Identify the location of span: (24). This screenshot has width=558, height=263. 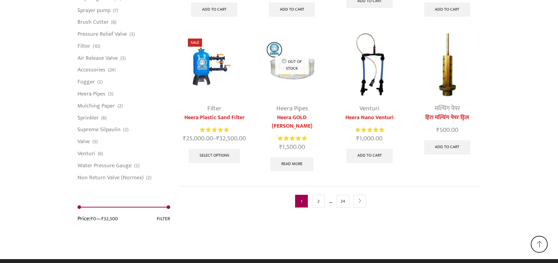
(112, 70).